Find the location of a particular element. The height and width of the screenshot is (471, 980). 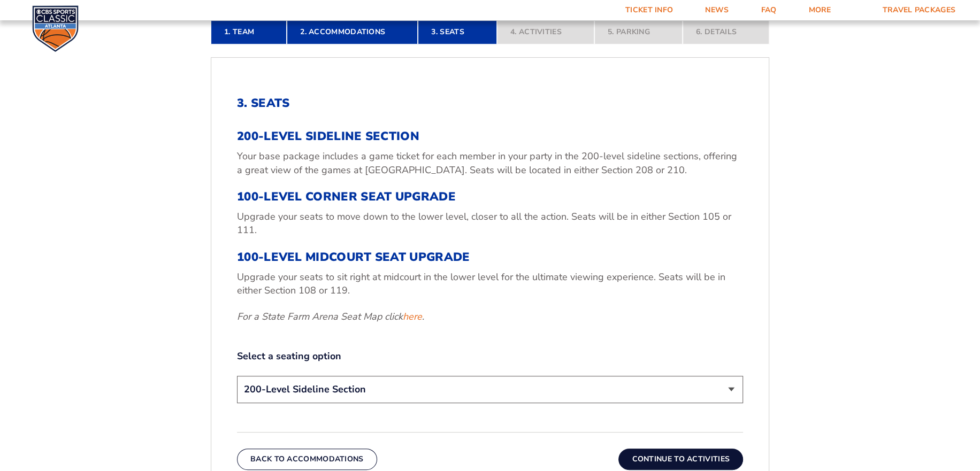

p: Upgrade your seats to sit right at midcourt in the lower level for the ultimate viewing experienc... is located at coordinates (490, 283).